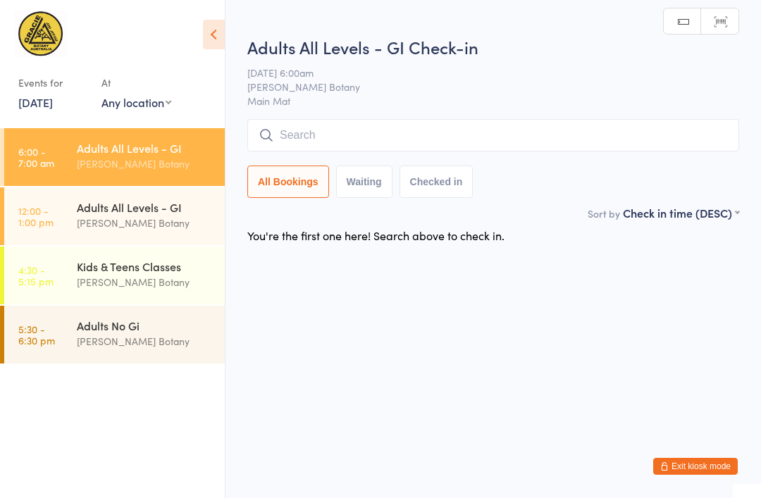  I want to click on img: Gracie Botany, so click(40, 34).